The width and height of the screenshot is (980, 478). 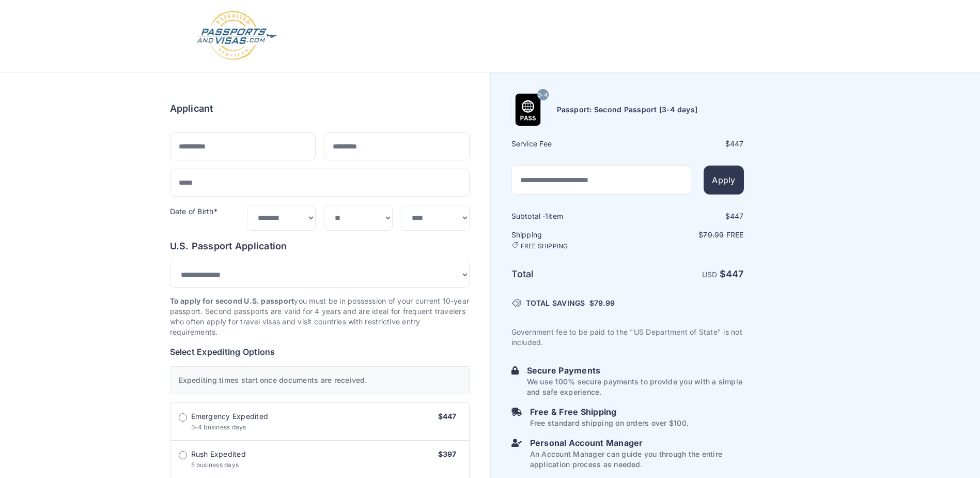 I want to click on span: 1, so click(x=546, y=216).